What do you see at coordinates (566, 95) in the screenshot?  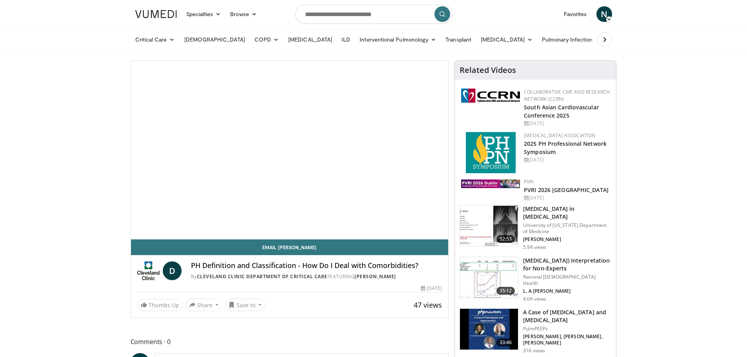 I see `a: Collaborative CME and Research Network (CCRN)` at bounding box center [566, 95].